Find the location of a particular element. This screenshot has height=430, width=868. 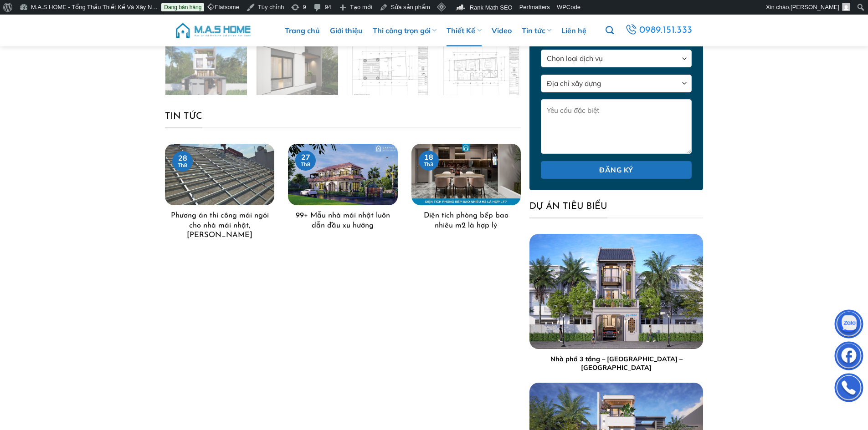

img: Facebook is located at coordinates (849, 358).